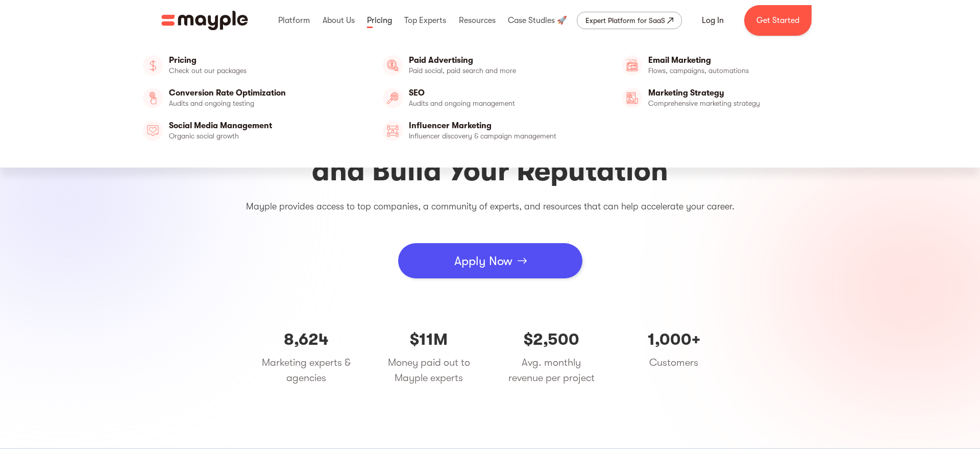 The height and width of the screenshot is (449, 980). I want to click on p: Money paid out to Mayple experts, so click(429, 371).